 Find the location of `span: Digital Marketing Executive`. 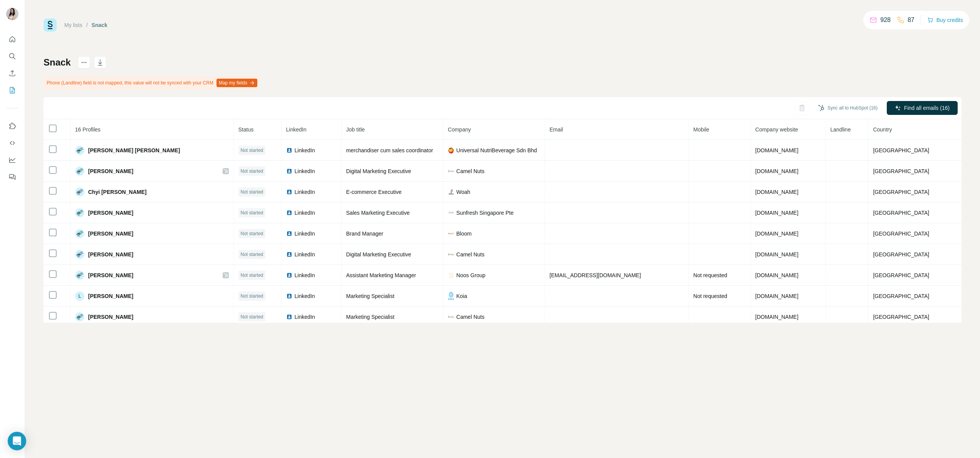

span: Digital Marketing Executive is located at coordinates (378, 254).